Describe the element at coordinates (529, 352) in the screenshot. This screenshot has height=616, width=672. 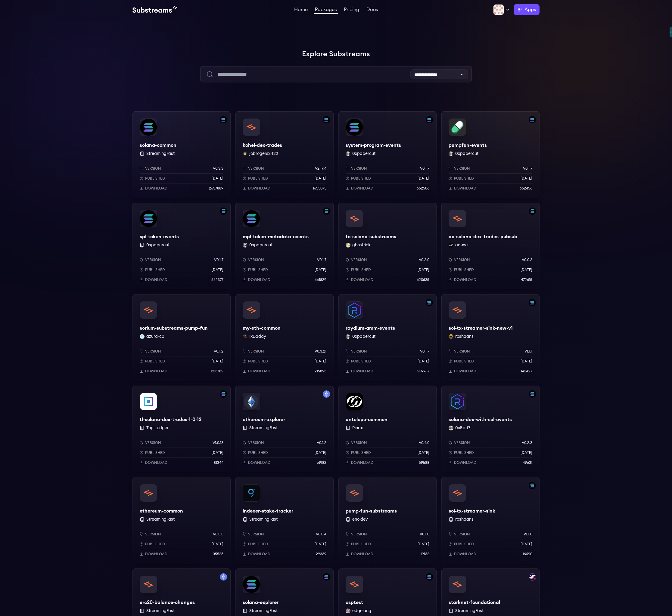
I see `p: v1.1.1` at that location.